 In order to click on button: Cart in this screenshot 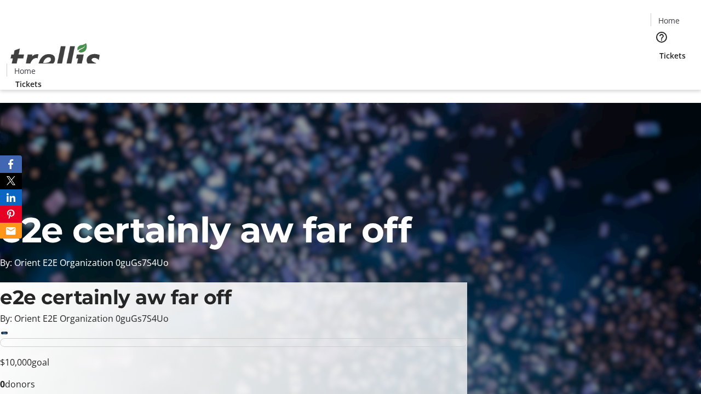, I will do `click(662, 72)`.